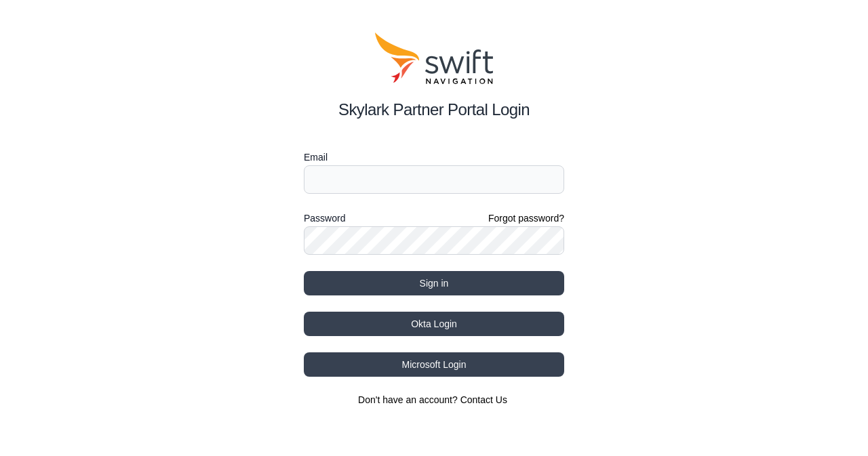  Describe the element at coordinates (434, 365) in the screenshot. I see `button: Microsoft Login` at that location.